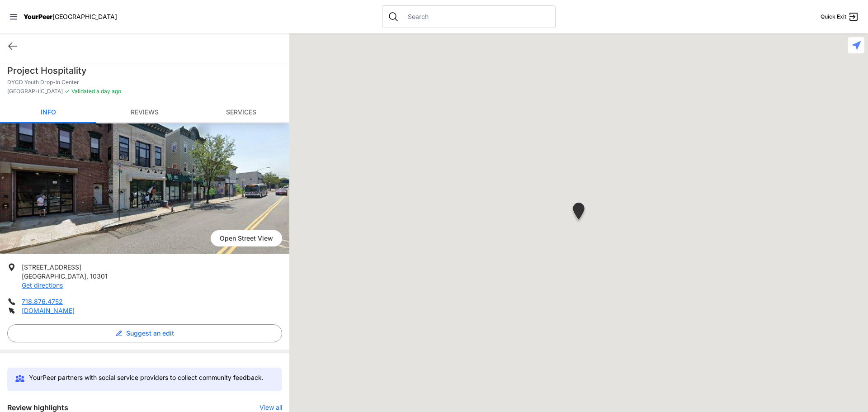  What do you see at coordinates (42, 285) in the screenshot?
I see `a: Get directions` at bounding box center [42, 285].